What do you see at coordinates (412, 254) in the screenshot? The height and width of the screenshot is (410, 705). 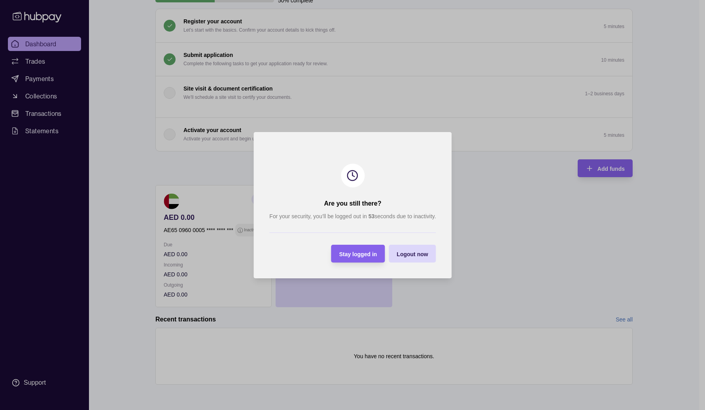 I see `span: Logout now` at bounding box center [412, 254].